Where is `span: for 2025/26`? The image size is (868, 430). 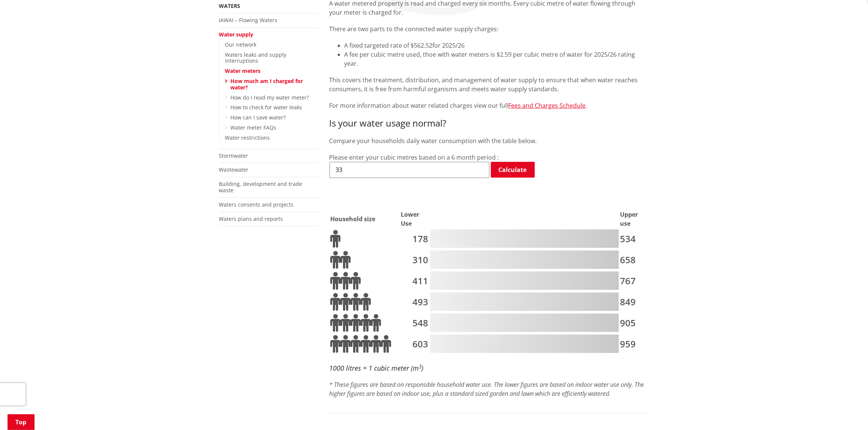 span: for 2025/26 is located at coordinates (449, 45).